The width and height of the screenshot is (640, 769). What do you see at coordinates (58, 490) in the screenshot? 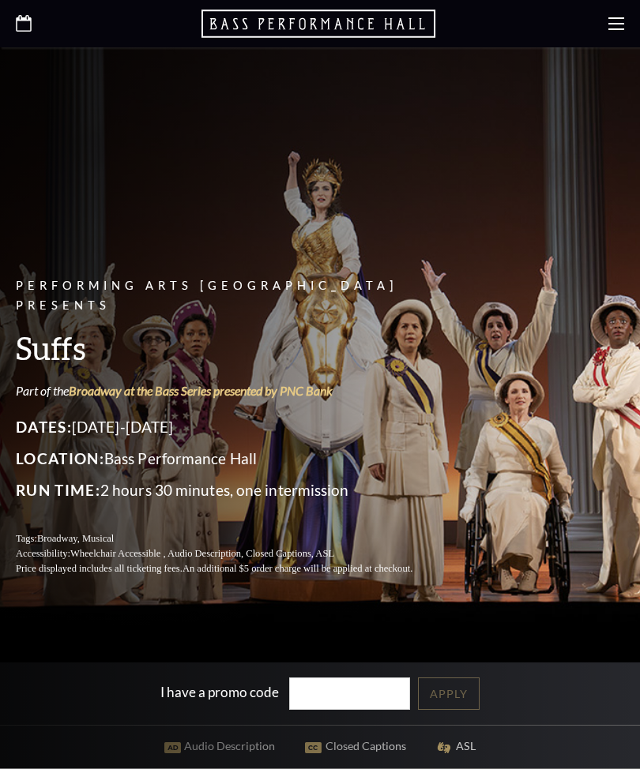
I see `span: Run Time:` at bounding box center [58, 490].